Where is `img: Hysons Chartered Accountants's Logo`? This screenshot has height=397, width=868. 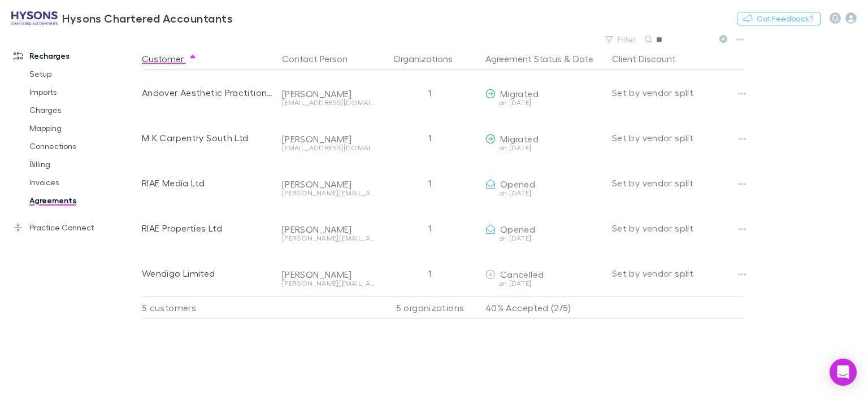 img: Hysons Chartered Accountants's Logo is located at coordinates (34, 18).